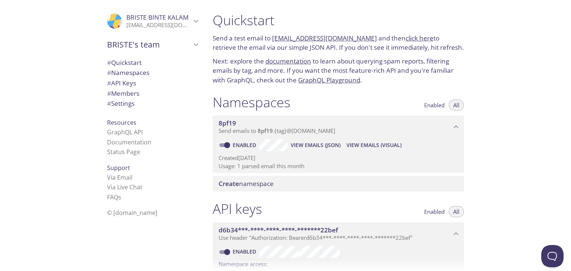  What do you see at coordinates (374, 145) in the screenshot?
I see `button: View Emails (Visual)` at bounding box center [374, 145].